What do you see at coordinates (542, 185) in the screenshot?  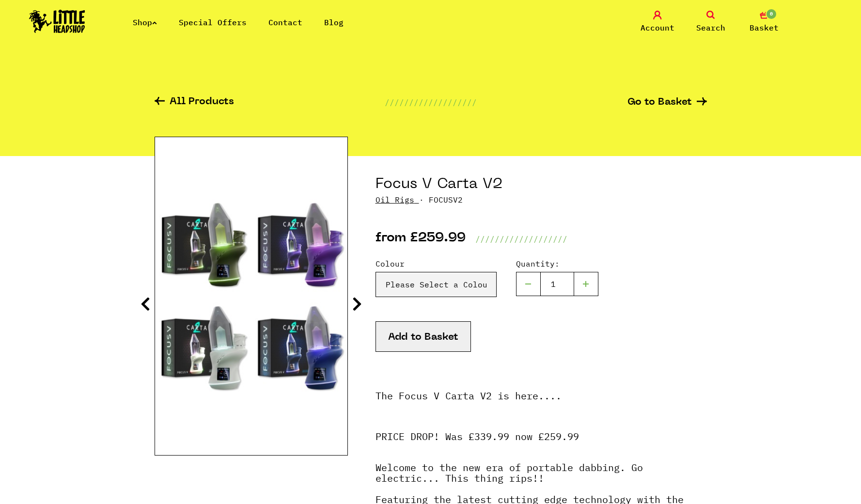 I see `h1: Focus V Carta V2` at bounding box center [542, 185].